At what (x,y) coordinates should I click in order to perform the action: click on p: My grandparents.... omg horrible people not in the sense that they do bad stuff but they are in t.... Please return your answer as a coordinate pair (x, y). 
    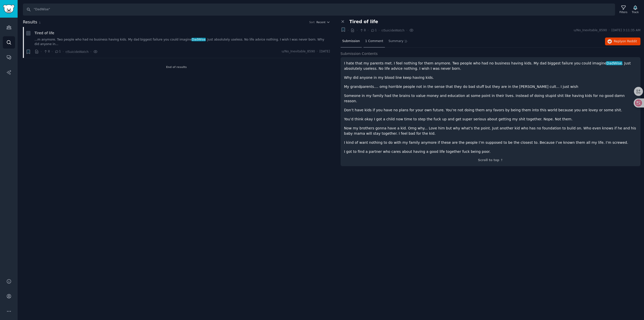
    Looking at the image, I should click on (490, 87).